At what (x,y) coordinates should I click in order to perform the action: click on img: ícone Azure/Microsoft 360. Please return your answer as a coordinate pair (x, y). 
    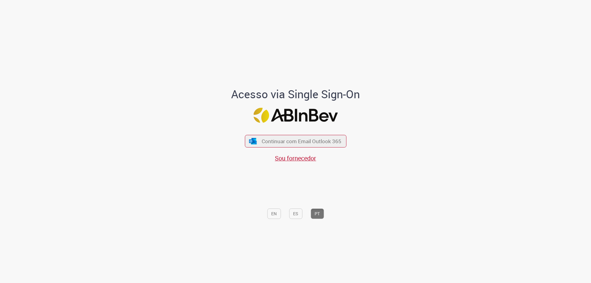
    Looking at the image, I should click on (253, 141).